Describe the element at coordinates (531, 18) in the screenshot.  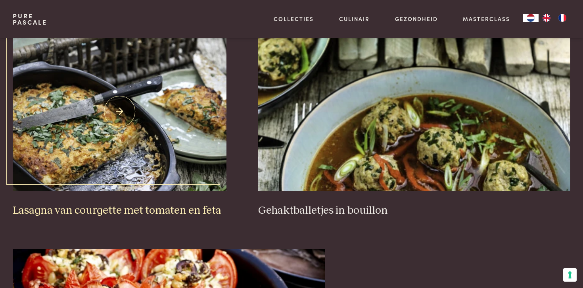
I see `a: NL` at that location.